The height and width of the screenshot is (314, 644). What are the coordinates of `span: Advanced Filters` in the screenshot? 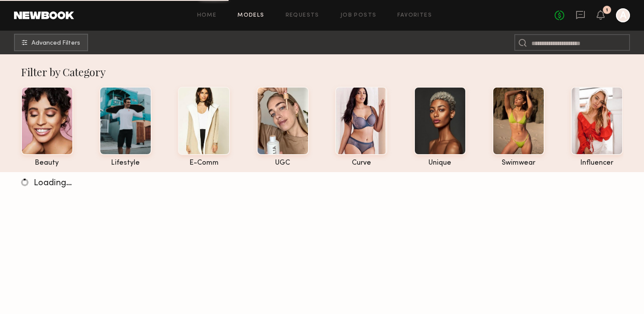 It's located at (56, 43).